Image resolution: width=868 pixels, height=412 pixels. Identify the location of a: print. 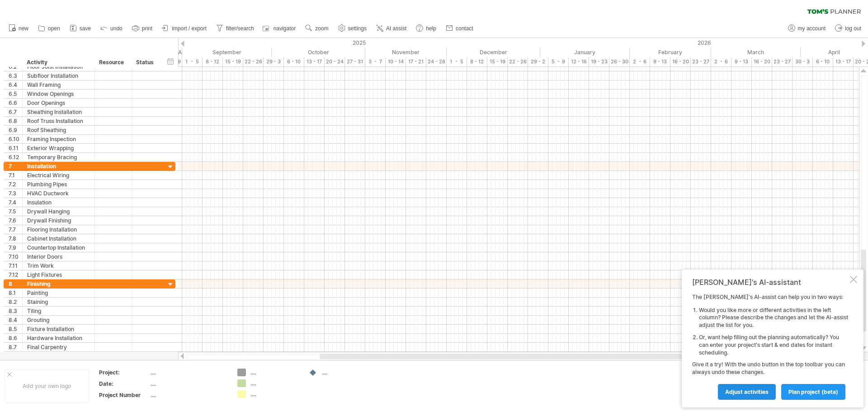
(142, 28).